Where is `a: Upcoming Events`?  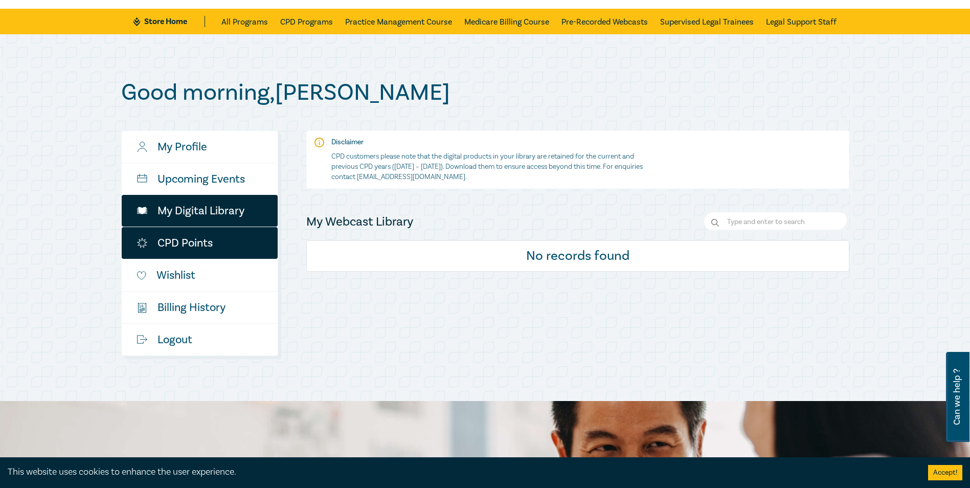 a: Upcoming Events is located at coordinates (199, 179).